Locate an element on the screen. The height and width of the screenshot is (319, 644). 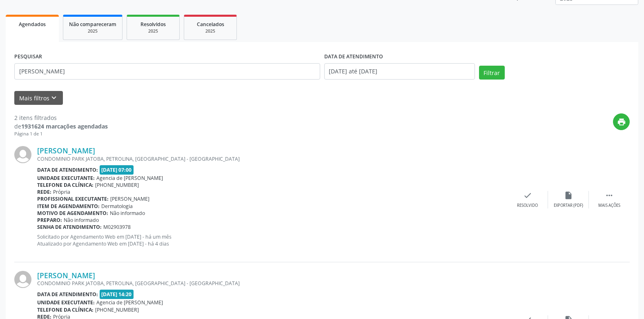
b: Rede: is located at coordinates (44, 192).